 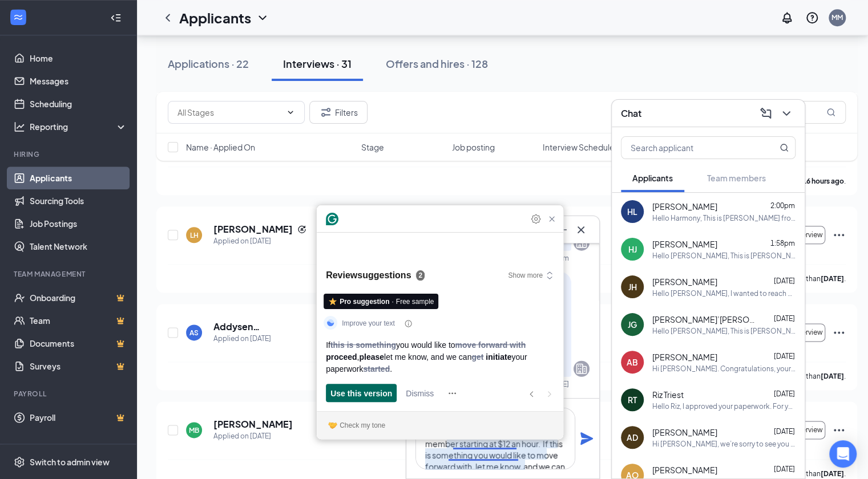 I want to click on a: PayrollCrown, so click(x=79, y=418).